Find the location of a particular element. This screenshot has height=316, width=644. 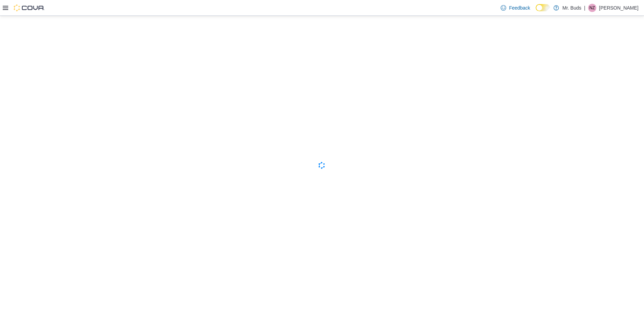

input: Dark Mode is located at coordinates (543, 8).